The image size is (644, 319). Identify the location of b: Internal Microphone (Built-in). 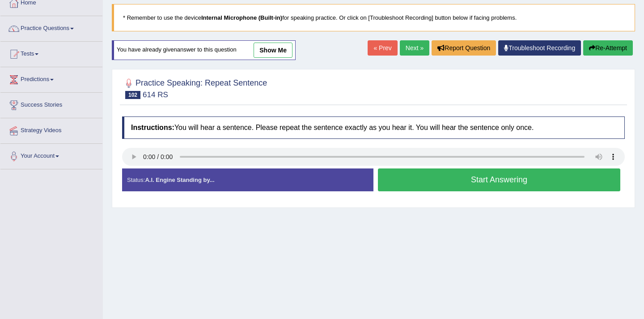
(242, 18).